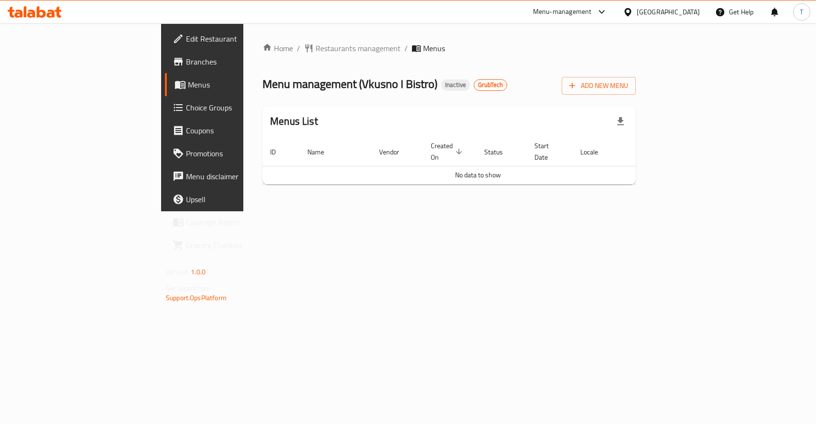 This screenshot has height=424, width=816. What do you see at coordinates (396, 152) in the screenshot?
I see `span: Vendor` at bounding box center [396, 152].